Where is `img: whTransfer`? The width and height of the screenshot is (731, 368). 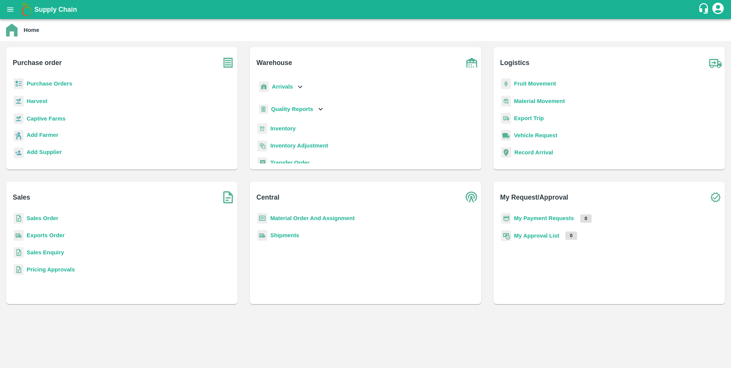
img: whTransfer is located at coordinates (262, 163).